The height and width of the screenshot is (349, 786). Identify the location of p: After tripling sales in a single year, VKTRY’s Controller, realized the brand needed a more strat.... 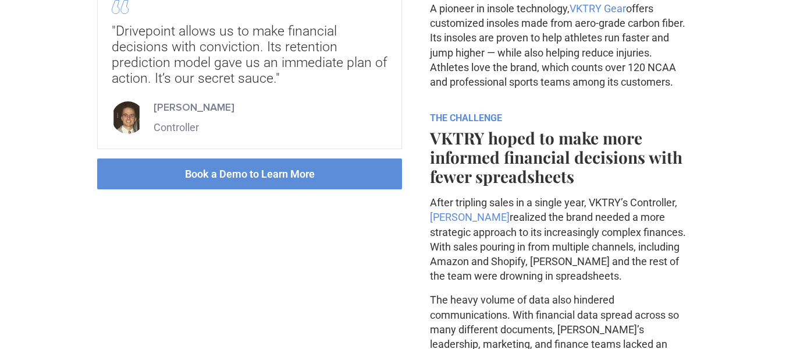
(559, 239).